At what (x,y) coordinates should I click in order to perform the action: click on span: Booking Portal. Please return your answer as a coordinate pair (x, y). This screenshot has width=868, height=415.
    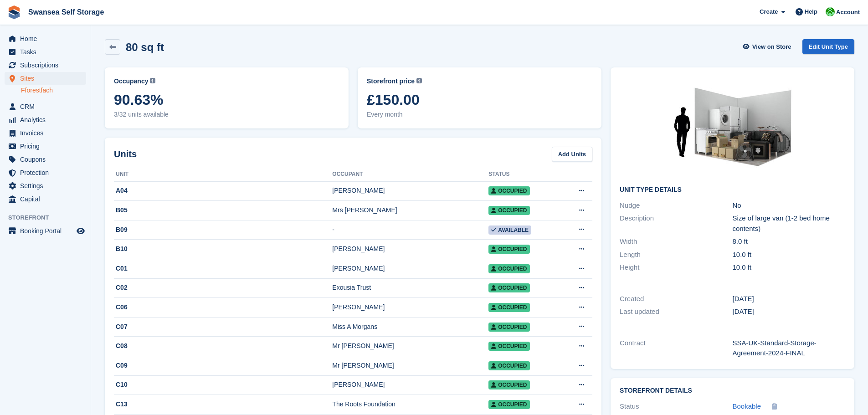
    Looking at the image, I should click on (48, 231).